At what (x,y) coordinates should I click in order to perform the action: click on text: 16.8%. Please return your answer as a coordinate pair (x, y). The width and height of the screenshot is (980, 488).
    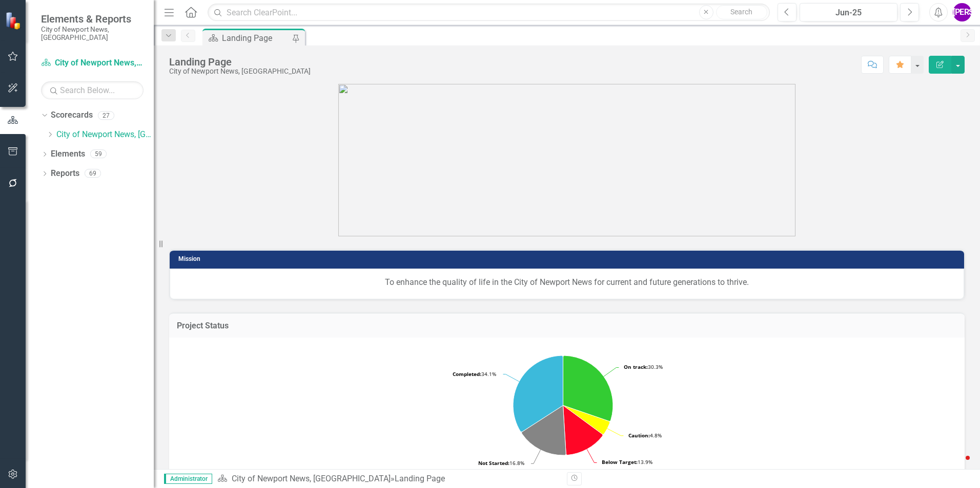
    Looking at the image, I should click on (501, 463).